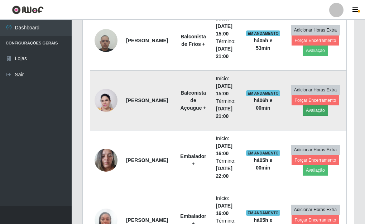 The width and height of the screenshot is (365, 224). Describe the element at coordinates (263, 164) in the screenshot. I see `strong: há 05 h e 00 min` at that location.